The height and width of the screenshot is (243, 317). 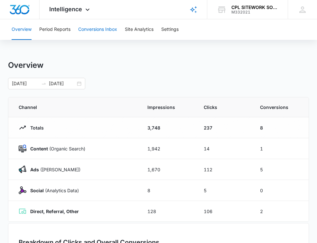 What do you see at coordinates (26, 65) in the screenshot?
I see `h1: Overview` at bounding box center [26, 65].